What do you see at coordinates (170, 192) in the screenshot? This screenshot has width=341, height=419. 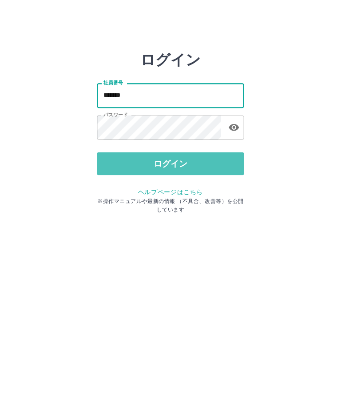 I see `a: ヘルプページはこちら` at bounding box center [170, 192].